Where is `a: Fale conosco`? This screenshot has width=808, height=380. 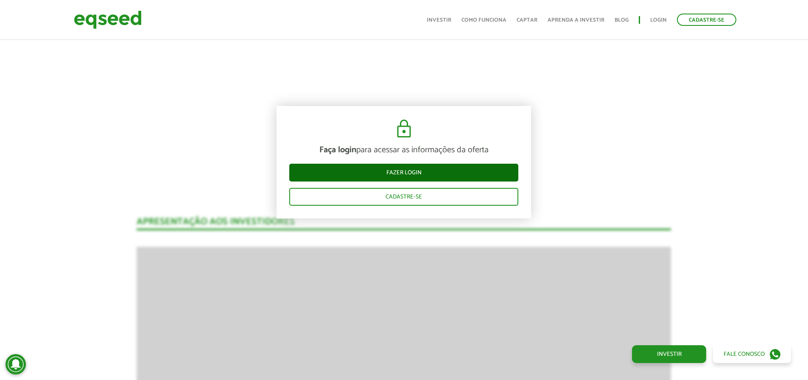
a: Fale conosco is located at coordinates (752, 354).